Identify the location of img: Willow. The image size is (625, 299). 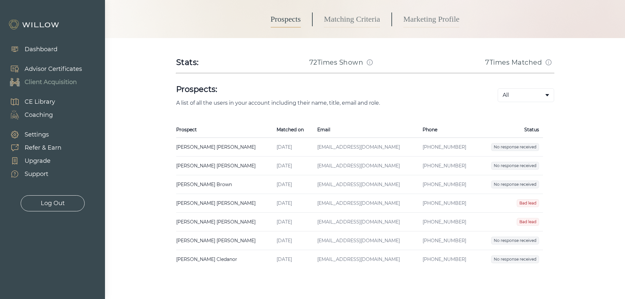
(34, 25).